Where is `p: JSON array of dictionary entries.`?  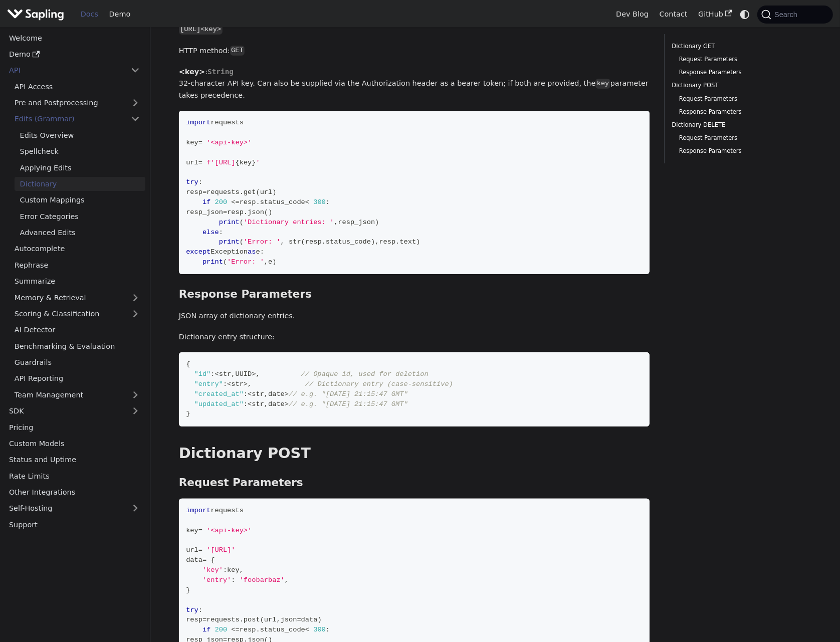
p: JSON array of dictionary entries. is located at coordinates (414, 316).